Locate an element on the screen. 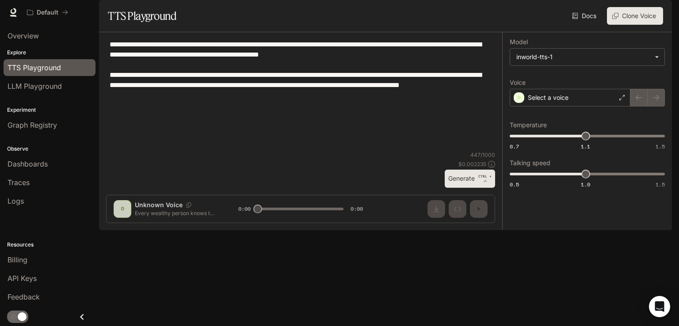 This screenshot has width=679, height=326. p: Temperature is located at coordinates (528, 125).